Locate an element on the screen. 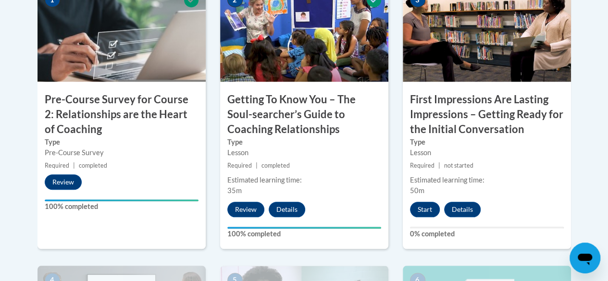 This screenshot has width=608, height=281. h3: Pre-Course Survey for Course 2: Relationships are the Heart of Coaching is located at coordinates (122, 114).